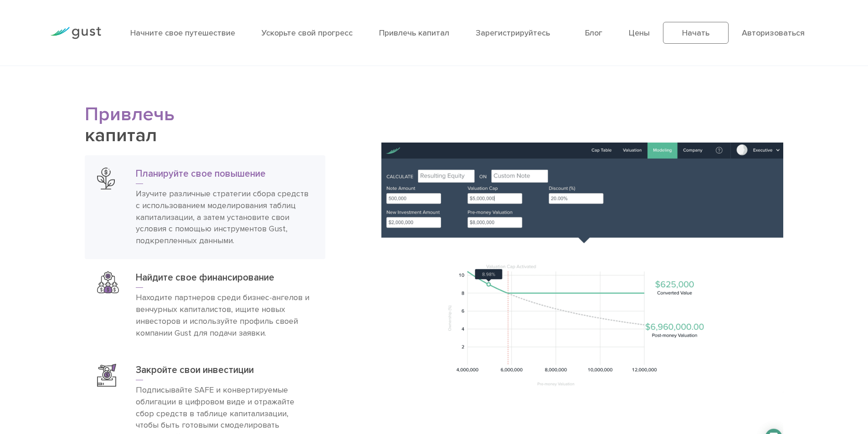 The width and height of the screenshot is (868, 434). I want to click on font: Привлечь капитал, so click(414, 33).